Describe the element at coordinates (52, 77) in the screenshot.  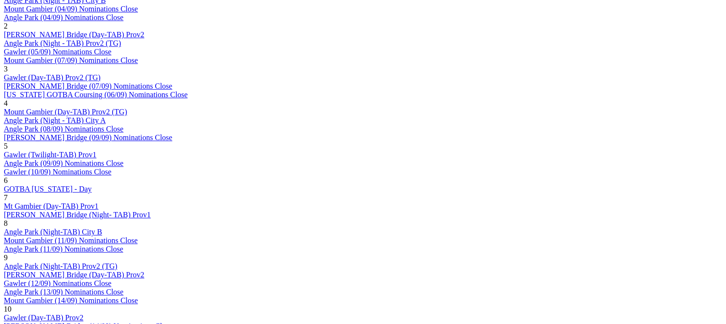
I see `a: Gawler (Day-TAB) Prov2 (TG)` at that location.